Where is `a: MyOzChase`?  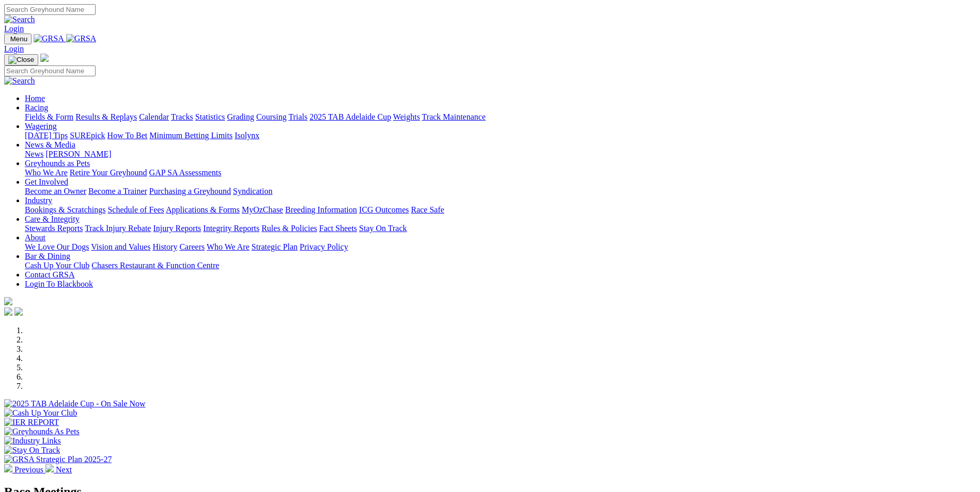
a: MyOzChase is located at coordinates (263, 210).